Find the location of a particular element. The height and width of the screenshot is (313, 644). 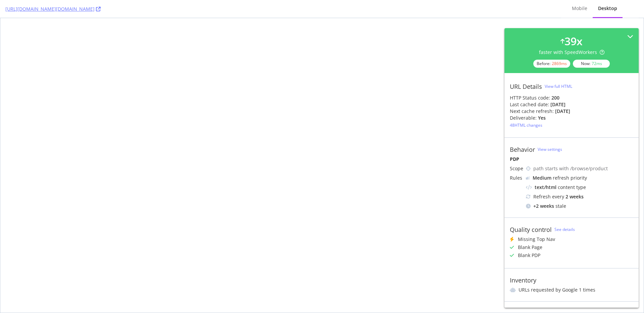

div: stale is located at coordinates (580, 206).